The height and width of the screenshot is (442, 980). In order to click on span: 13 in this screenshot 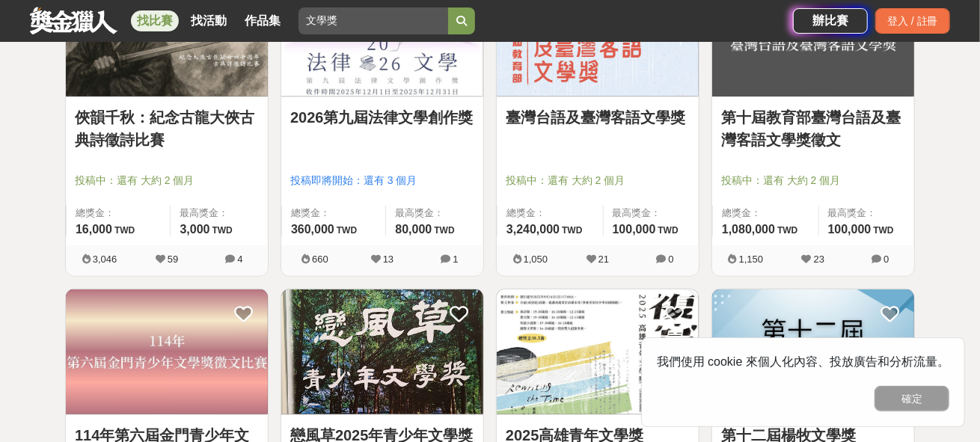, I will do `click(388, 259)`.